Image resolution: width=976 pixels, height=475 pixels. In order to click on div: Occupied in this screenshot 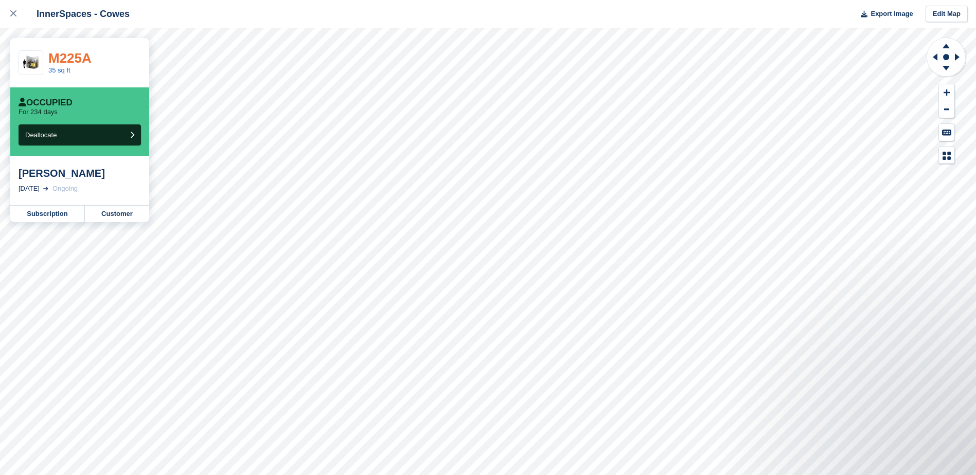, I will do `click(45, 103)`.